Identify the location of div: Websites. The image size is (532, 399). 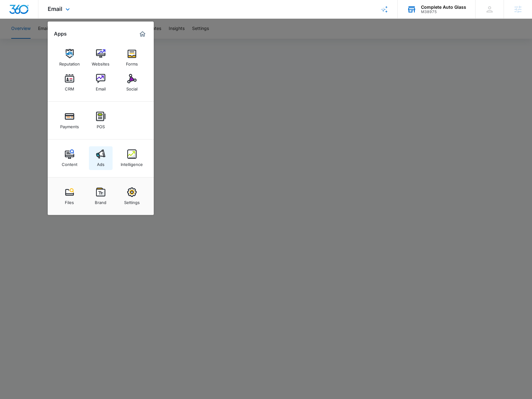
(100, 62).